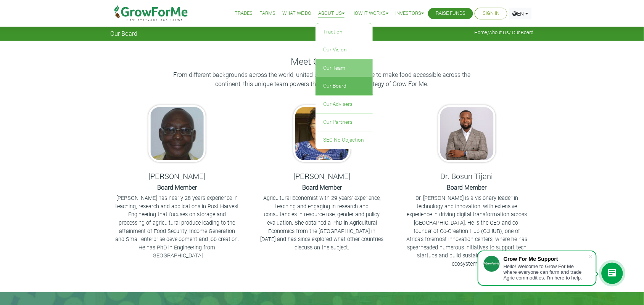  What do you see at coordinates (409, 14) in the screenshot?
I see `a: Investors` at bounding box center [409, 14].